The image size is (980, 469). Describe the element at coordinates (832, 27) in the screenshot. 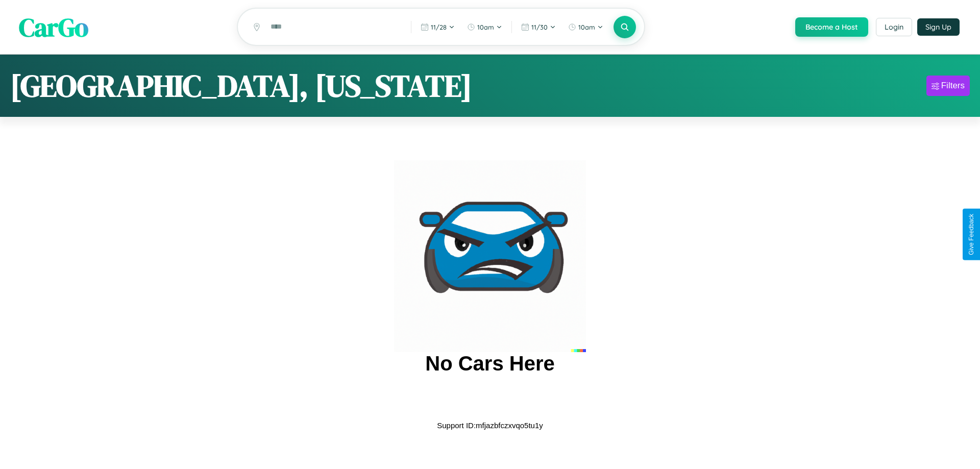

I see `button: Become a Host` at that location.